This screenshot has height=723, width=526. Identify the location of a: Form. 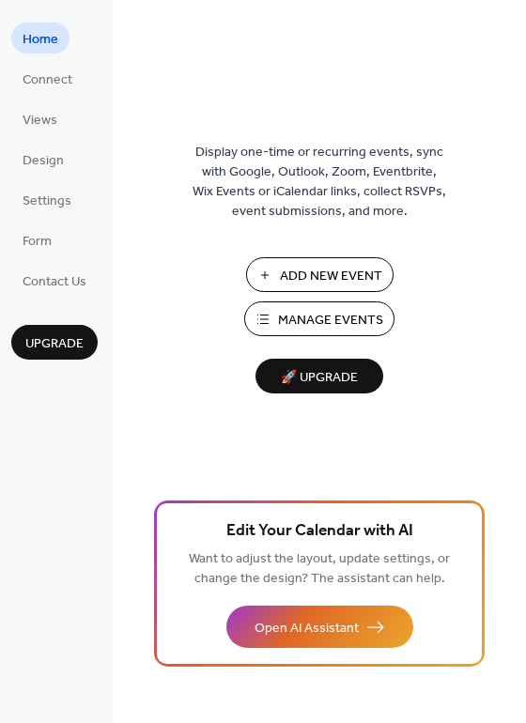
(37, 239).